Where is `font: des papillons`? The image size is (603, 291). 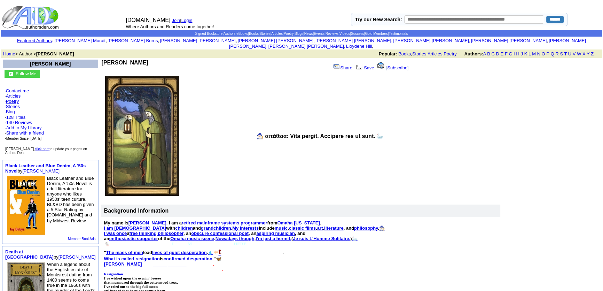
font: des papillons is located at coordinates (200, 264).